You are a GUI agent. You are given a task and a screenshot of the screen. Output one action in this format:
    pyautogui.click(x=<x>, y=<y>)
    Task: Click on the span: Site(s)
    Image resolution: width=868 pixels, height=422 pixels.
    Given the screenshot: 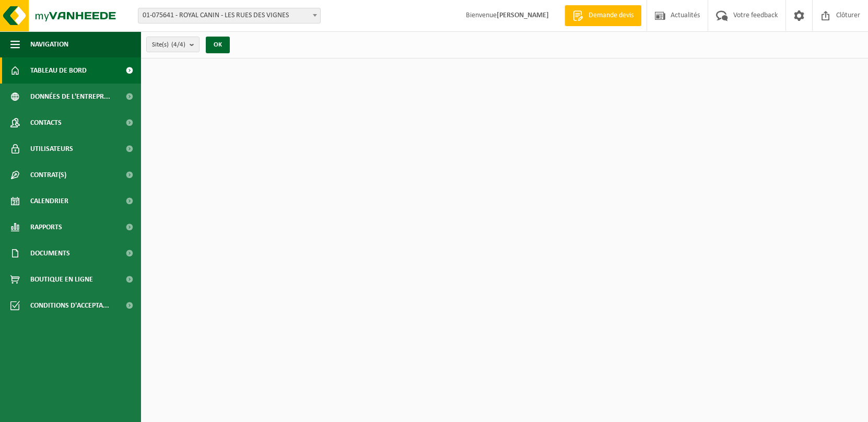 What is the action you would take?
    pyautogui.click(x=169, y=45)
    